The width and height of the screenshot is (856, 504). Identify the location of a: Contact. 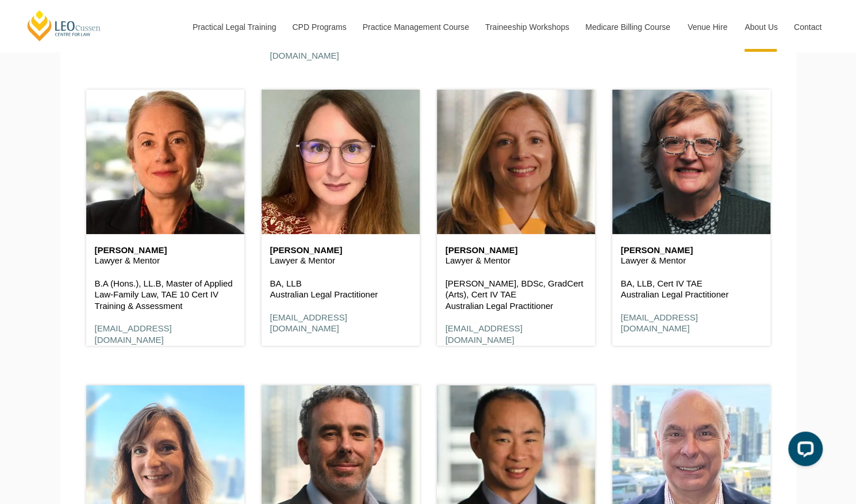
(808, 27).